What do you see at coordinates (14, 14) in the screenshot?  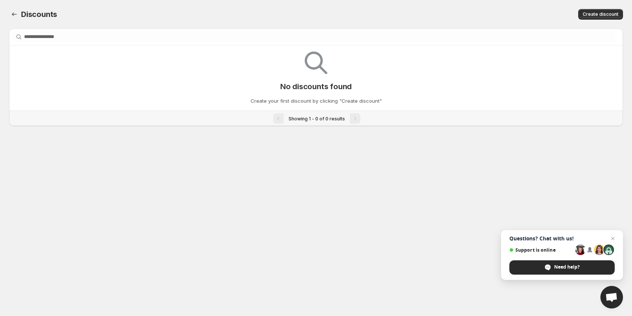 I see `button: Back to dashboard` at bounding box center [14, 14].